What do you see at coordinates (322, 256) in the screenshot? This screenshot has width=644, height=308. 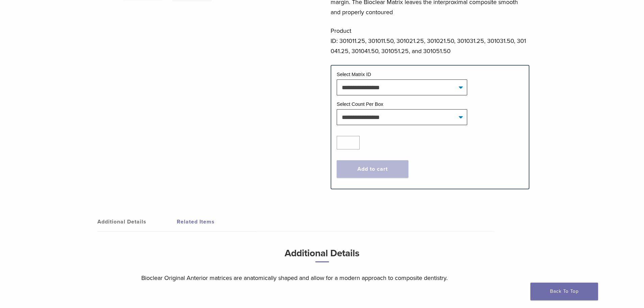 I see `h3: Additional Details` at bounding box center [322, 256].